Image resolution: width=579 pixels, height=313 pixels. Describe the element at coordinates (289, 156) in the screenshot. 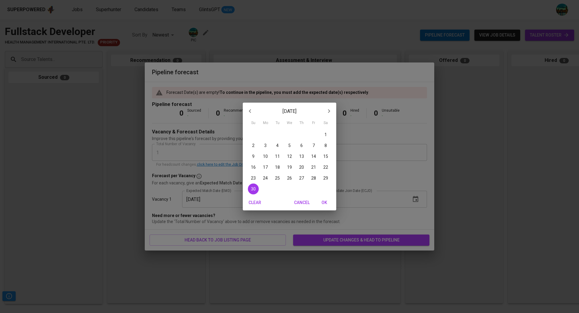

I see `button: 12` at that location.